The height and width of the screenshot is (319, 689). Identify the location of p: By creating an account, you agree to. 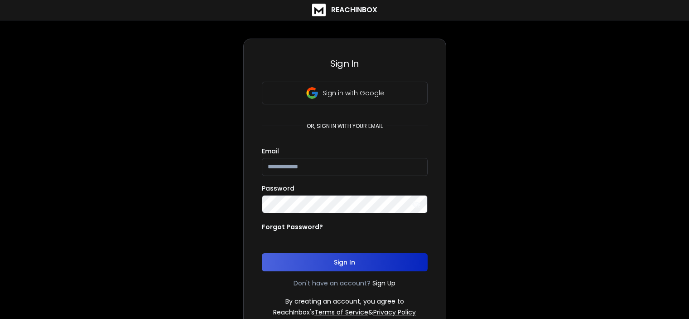
(345, 301).